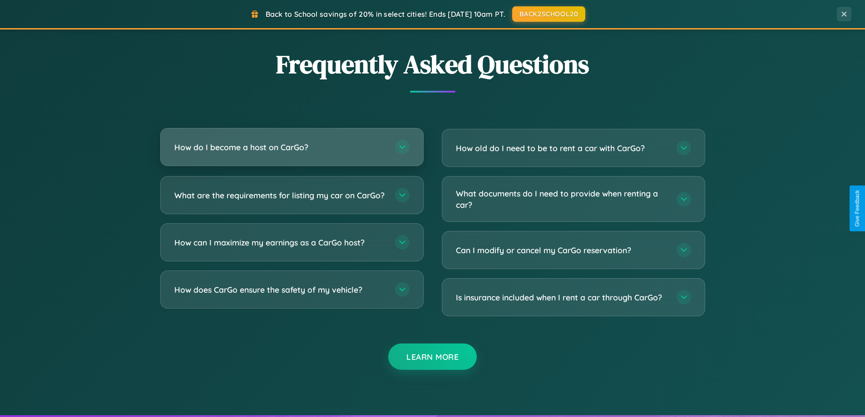  Describe the element at coordinates (280, 242) in the screenshot. I see `h3: How can I maximize my earnings as a CarGo host?` at that location.